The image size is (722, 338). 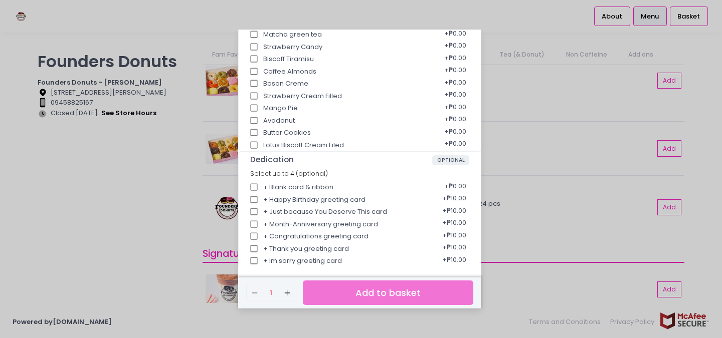 I want to click on button: Add to basket, so click(x=388, y=293).